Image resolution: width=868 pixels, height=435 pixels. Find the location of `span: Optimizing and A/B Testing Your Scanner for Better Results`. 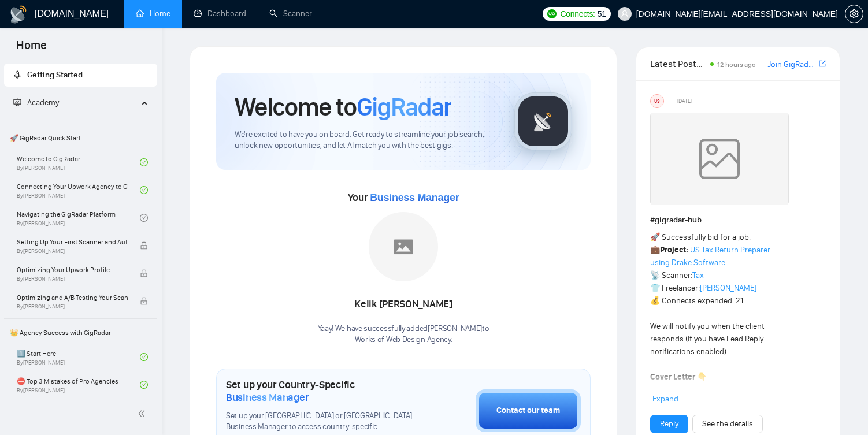

span: Optimizing and A/B Testing Your Scanner for Better Results is located at coordinates (72, 298).